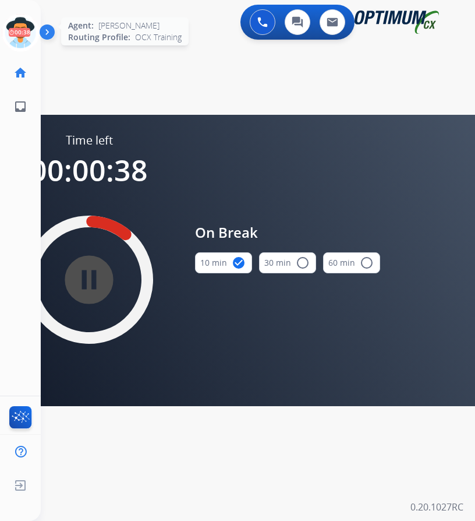 The image size is (475, 521). I want to click on span: 00:00:38, so click(89, 170).